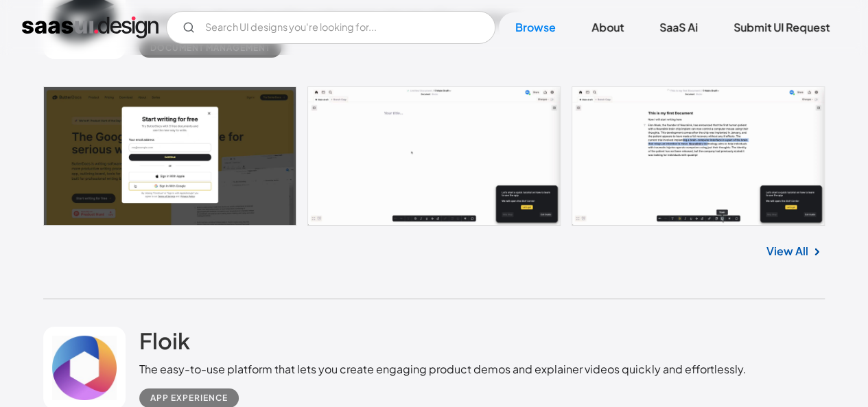 The width and height of the screenshot is (868, 407). What do you see at coordinates (90, 27) in the screenshot?
I see `a: home` at bounding box center [90, 27].